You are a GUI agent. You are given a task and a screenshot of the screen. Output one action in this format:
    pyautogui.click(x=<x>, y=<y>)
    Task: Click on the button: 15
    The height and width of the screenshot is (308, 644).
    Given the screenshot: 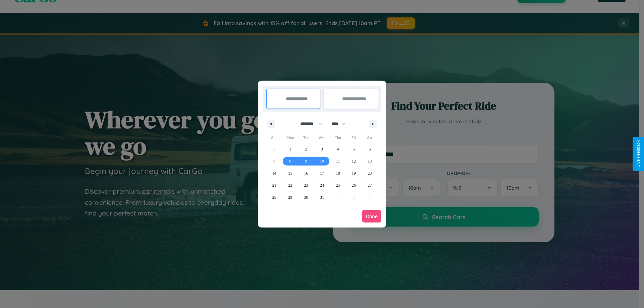 What is the action you would take?
    pyautogui.click(x=289, y=173)
    